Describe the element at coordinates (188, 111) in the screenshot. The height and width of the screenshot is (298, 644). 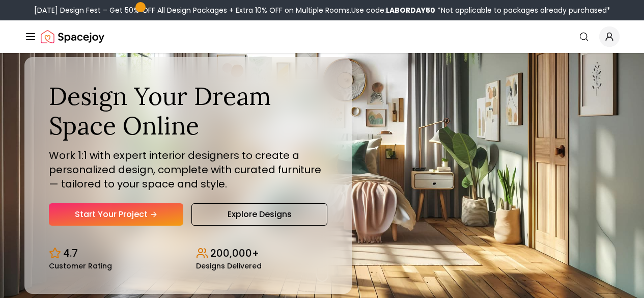
I see `h1: Design Your Dream Space Online` at that location.